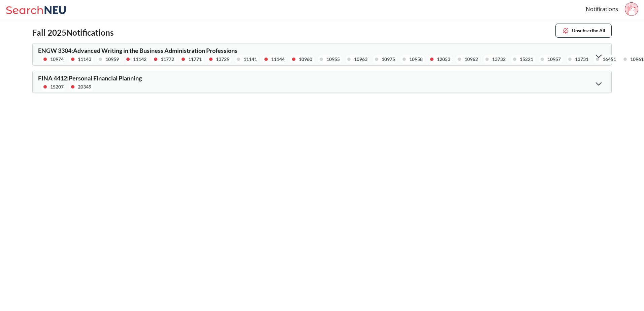 Image resolution: width=644 pixels, height=311 pixels. I want to click on div: 15207, so click(57, 87).